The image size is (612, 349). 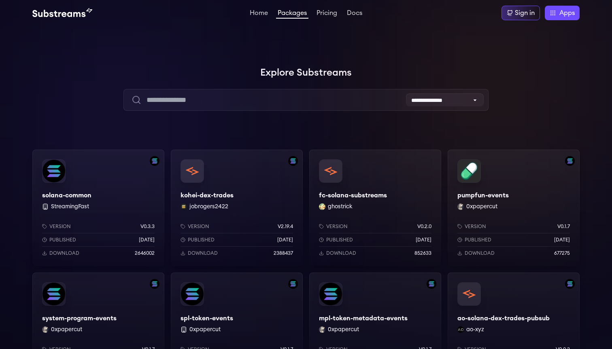 What do you see at coordinates (285, 227) in the screenshot?
I see `p: v2.19.4` at bounding box center [285, 227].